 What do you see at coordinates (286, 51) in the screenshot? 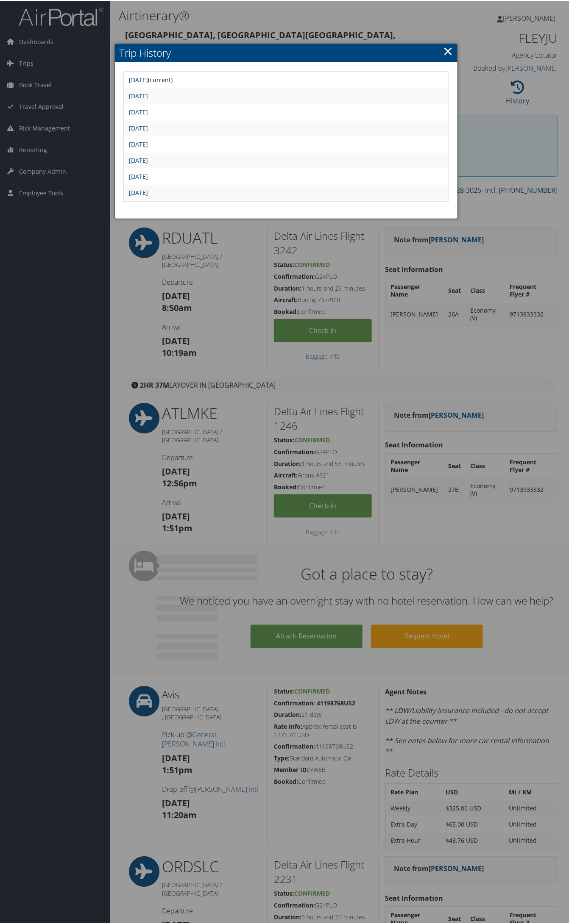
I see `h2: Trip History` at bounding box center [286, 51].